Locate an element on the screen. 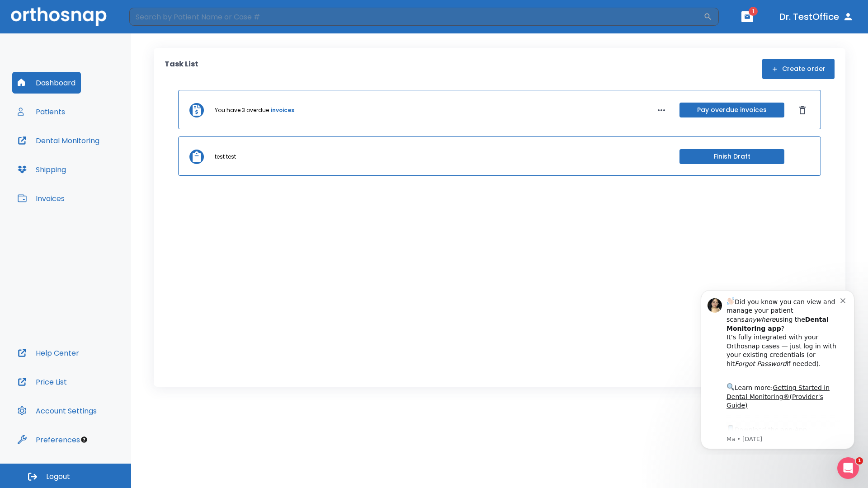 Image resolution: width=868 pixels, height=488 pixels. img: Orthosnap is located at coordinates (58, 16).